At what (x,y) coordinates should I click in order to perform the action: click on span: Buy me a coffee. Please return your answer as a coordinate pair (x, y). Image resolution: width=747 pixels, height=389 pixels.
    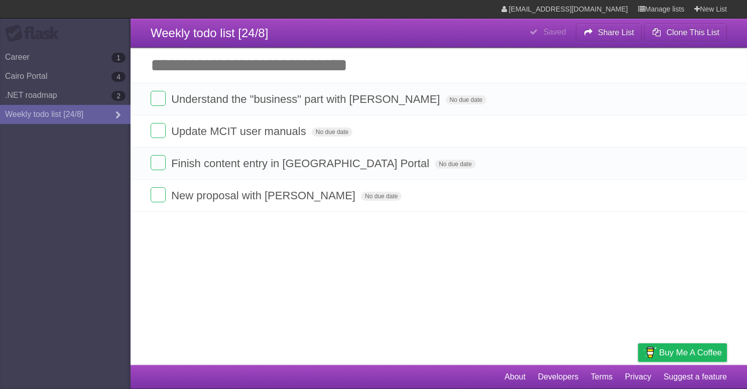
    Looking at the image, I should click on (690, 352).